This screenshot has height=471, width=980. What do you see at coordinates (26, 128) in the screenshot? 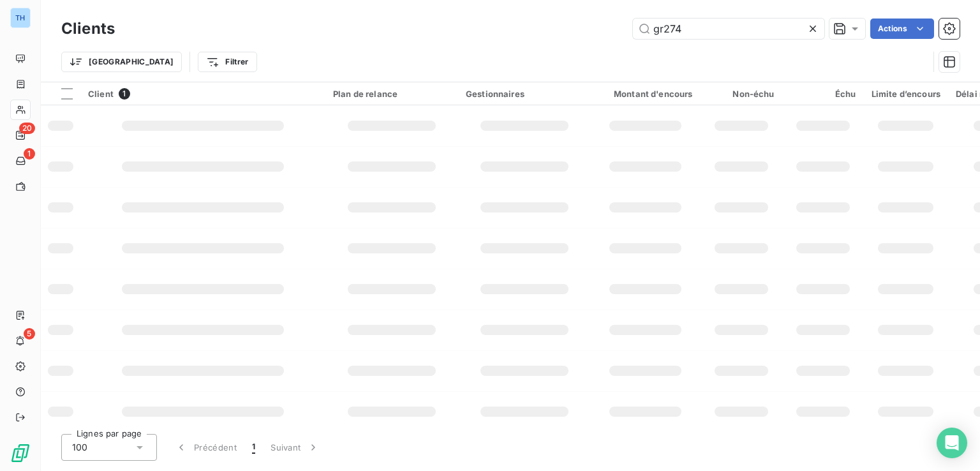
I see `span: 20` at bounding box center [26, 128].